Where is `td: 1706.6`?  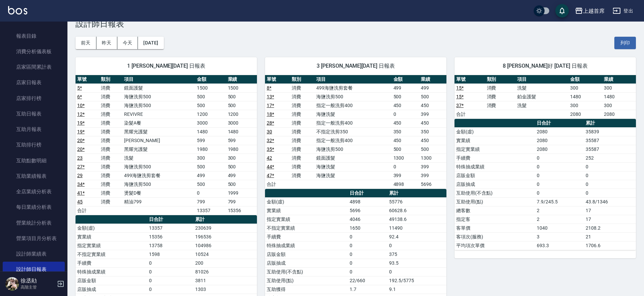
td: 1706.6 is located at coordinates (610, 246).